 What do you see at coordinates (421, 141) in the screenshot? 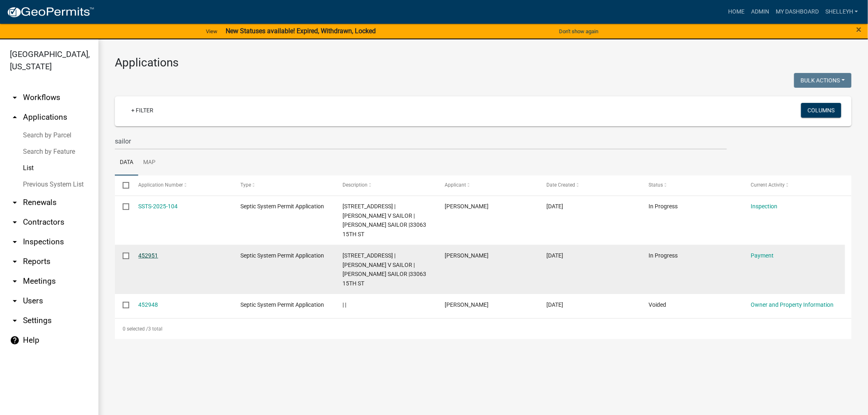
I see `input: Search for applications` at bounding box center [421, 141].